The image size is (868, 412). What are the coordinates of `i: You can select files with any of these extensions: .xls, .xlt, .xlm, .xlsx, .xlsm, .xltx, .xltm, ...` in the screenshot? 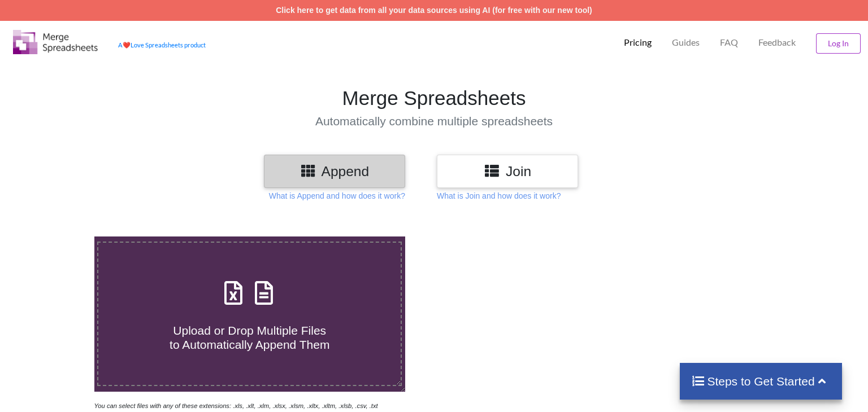 It's located at (236, 406).